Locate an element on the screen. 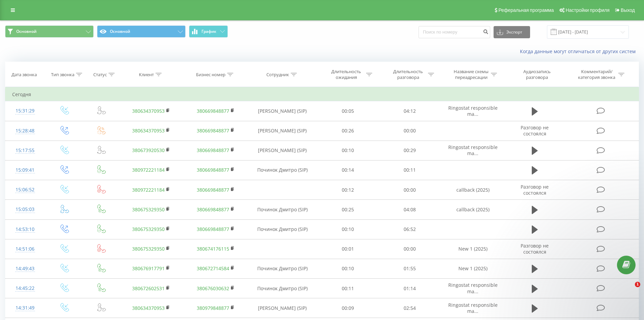  div: Длительность ожидания is located at coordinates (346, 74).